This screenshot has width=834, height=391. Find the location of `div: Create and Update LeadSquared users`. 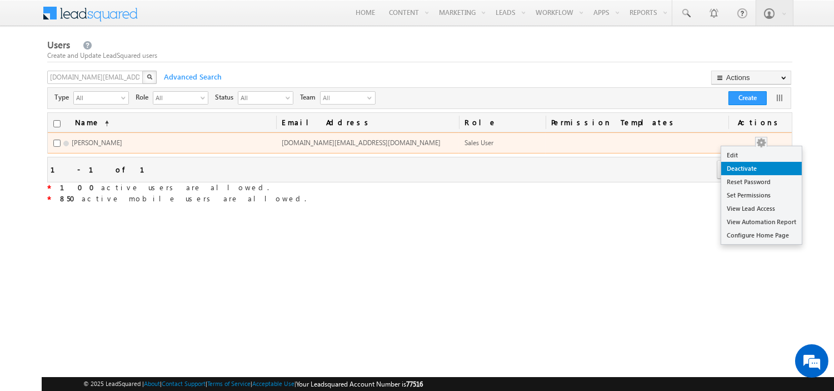

div: Create and Update LeadSquared users is located at coordinates (420, 56).